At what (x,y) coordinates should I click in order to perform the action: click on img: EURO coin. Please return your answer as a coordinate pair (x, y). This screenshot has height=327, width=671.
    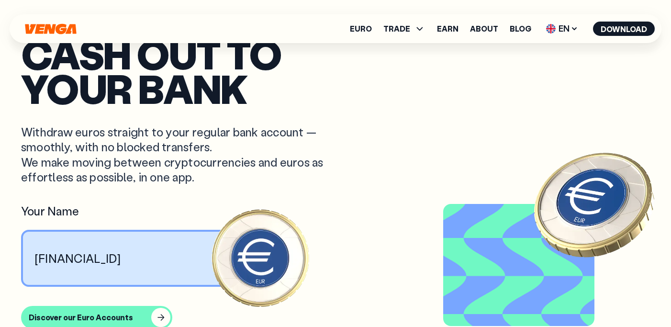
    Looking at the image, I should click on (595, 204).